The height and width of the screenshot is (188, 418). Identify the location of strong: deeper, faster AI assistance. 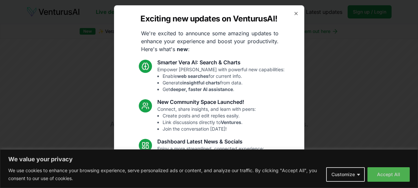
(202, 89).